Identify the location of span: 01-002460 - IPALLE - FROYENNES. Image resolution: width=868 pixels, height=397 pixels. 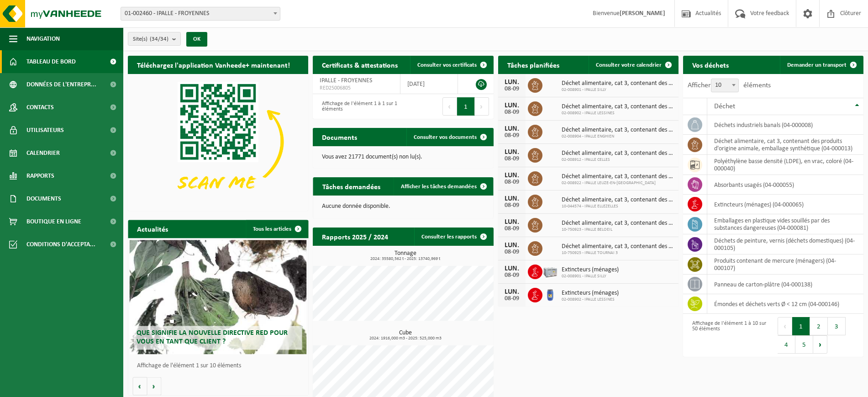
(200, 14).